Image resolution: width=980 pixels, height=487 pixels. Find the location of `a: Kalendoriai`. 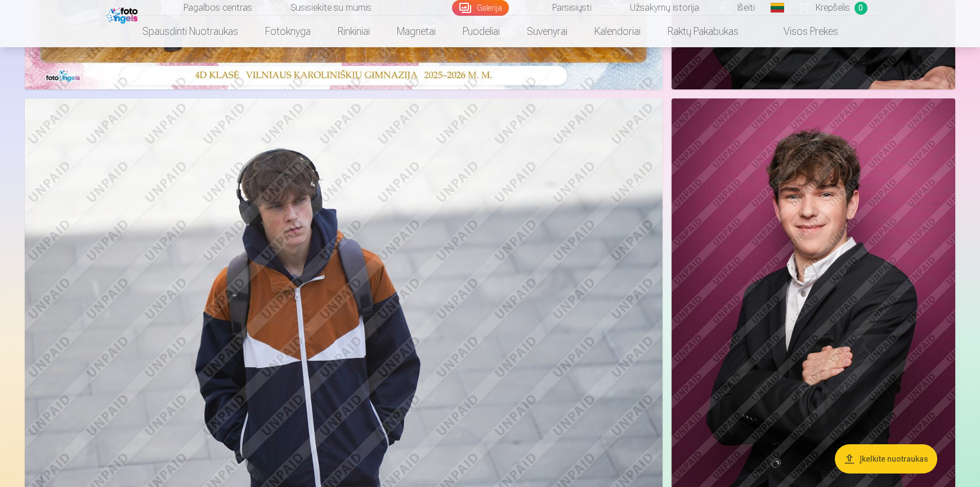

a: Kalendoriai is located at coordinates (618, 32).